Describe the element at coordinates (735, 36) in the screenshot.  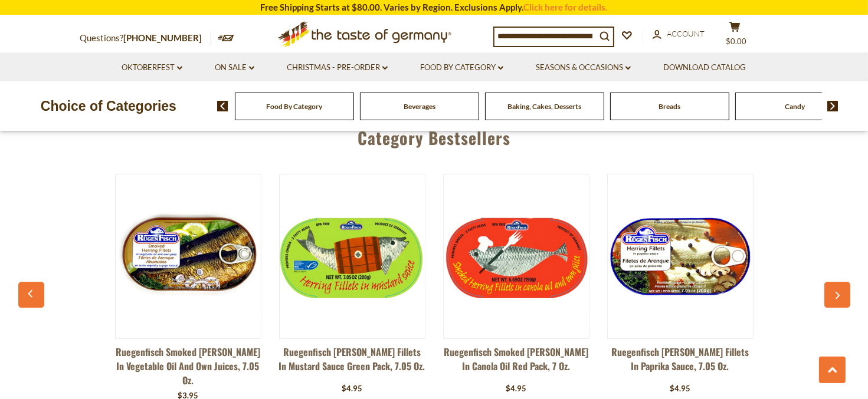
I see `button: $0.00` at that location.